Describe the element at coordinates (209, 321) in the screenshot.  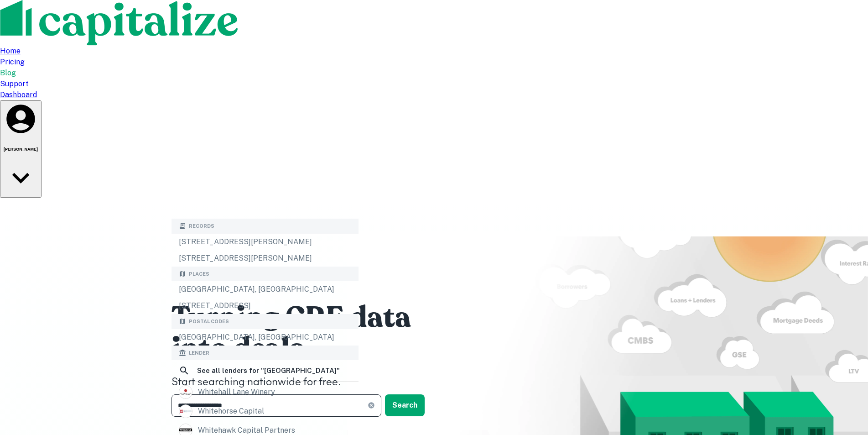
I see `span: Postal Codes` at that location.